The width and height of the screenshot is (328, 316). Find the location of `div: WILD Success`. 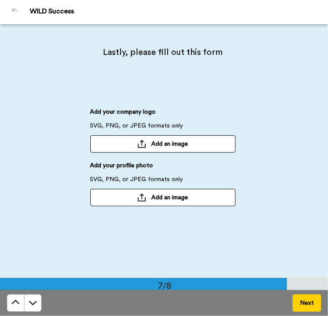

div: WILD Success is located at coordinates (179, 11).